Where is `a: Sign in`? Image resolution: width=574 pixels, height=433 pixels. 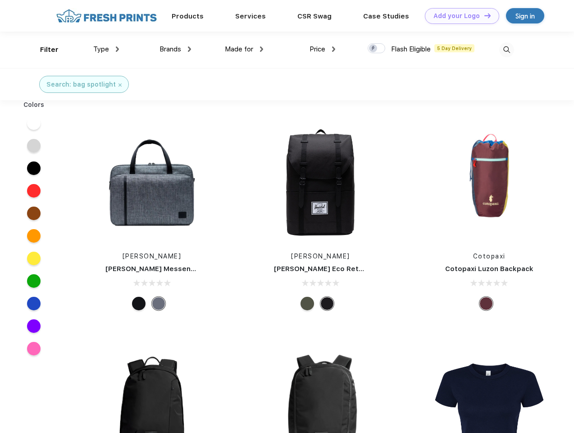
a: Sign in is located at coordinates (525, 16).